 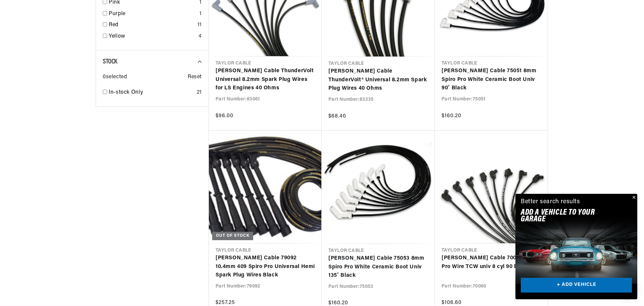 What do you see at coordinates (115, 77) in the screenshot?
I see `span: 0 selected` at bounding box center [115, 77].